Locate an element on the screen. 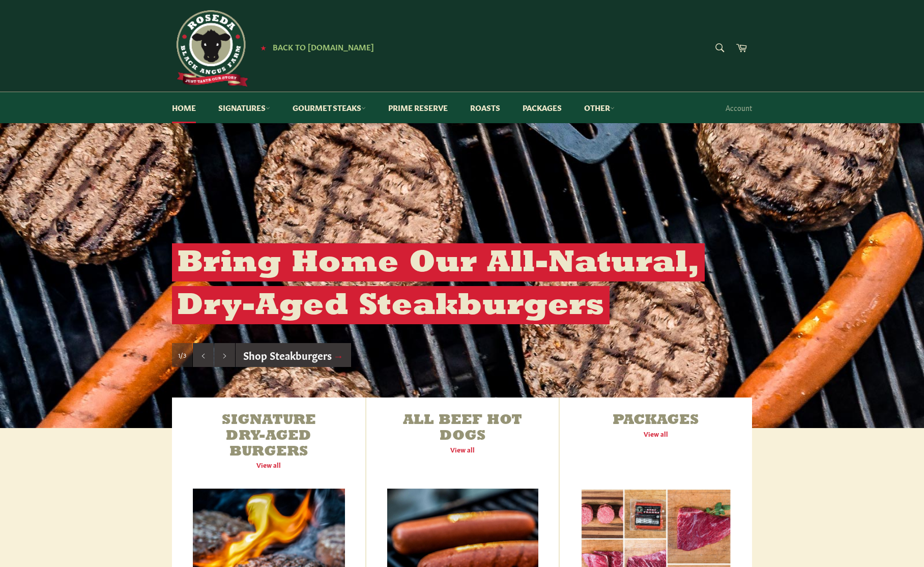 This screenshot has height=567, width=924. div: Slide 1, current is located at coordinates (182, 355).